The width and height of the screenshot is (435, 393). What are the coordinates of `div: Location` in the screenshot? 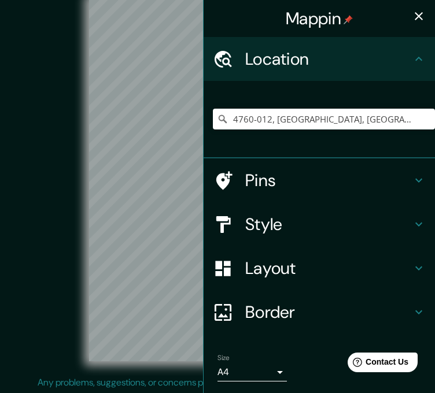 It's located at (319, 59).